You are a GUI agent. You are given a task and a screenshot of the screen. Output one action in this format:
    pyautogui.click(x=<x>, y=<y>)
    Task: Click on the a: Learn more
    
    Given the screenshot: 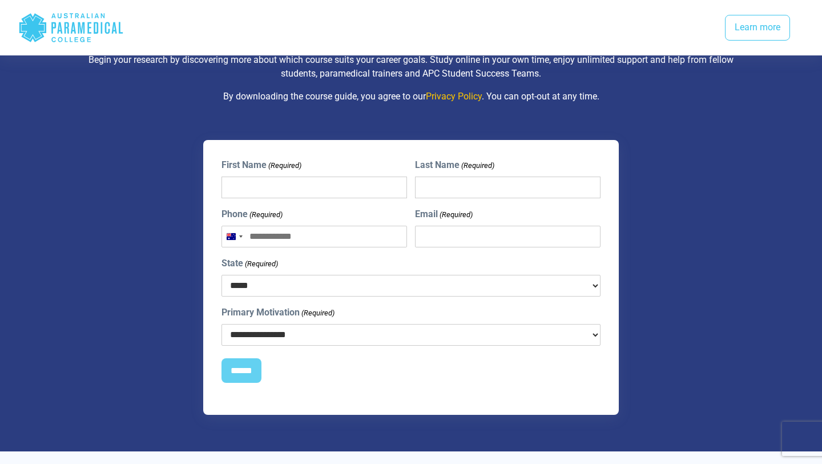 What is the action you would take?
    pyautogui.click(x=758, y=28)
    